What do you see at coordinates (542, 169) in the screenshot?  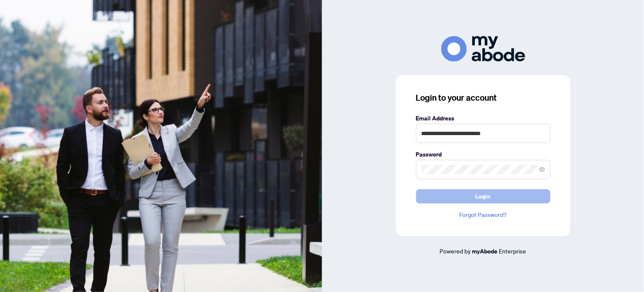 I see `span: eye` at bounding box center [542, 169].